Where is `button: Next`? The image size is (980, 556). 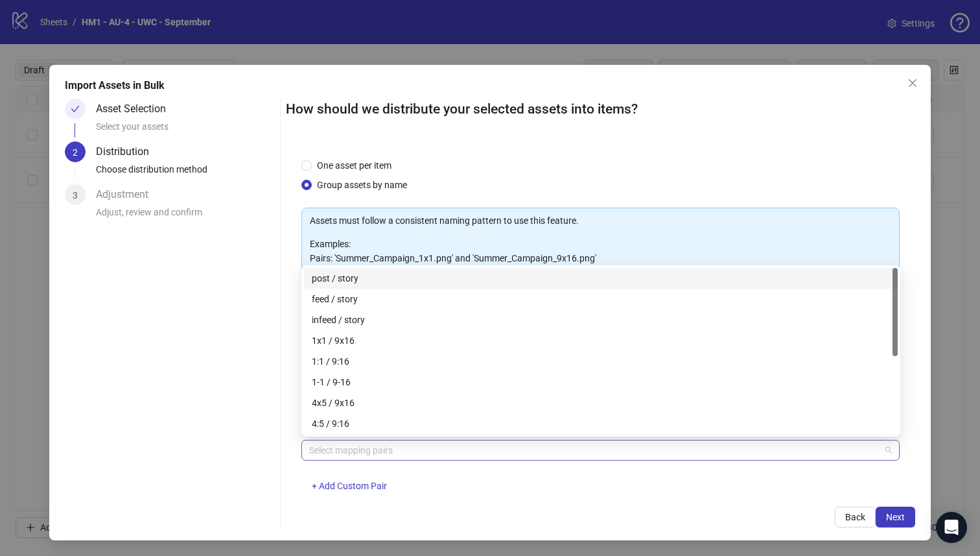
button: Next is located at coordinates (895, 517).